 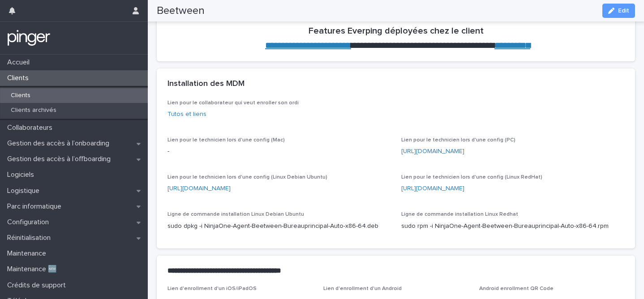 What do you see at coordinates (28, 38) in the screenshot?
I see `img: mTgBEunGTSyRkCgitkcU` at bounding box center [28, 38].